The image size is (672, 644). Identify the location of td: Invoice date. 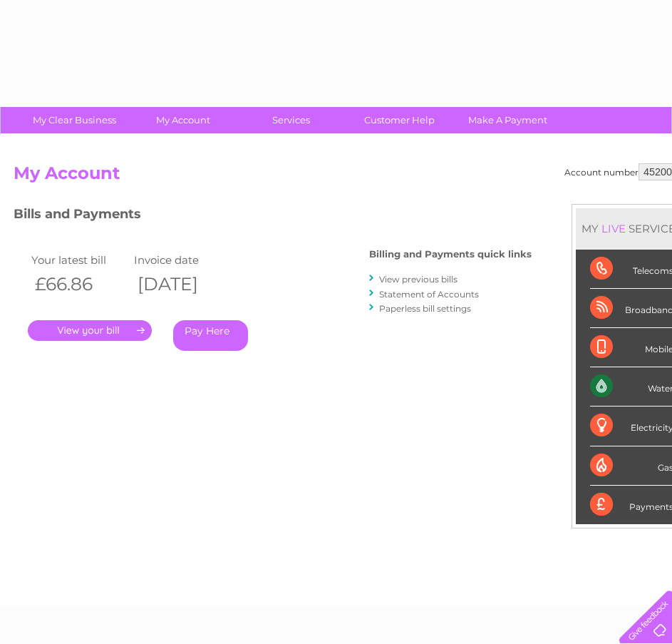
(182, 259).